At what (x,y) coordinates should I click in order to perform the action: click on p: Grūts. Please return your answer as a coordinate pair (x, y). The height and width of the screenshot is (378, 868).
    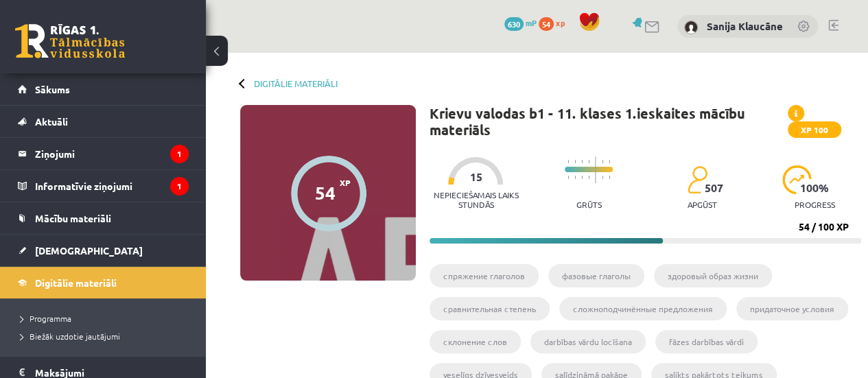
    Looking at the image, I should click on (589, 204).